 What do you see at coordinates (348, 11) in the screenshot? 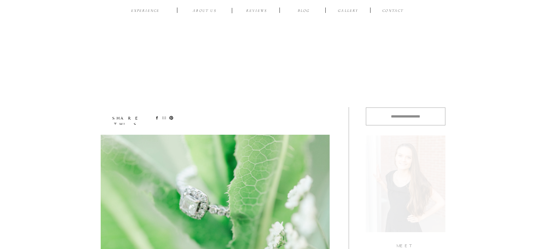
I see `a: Gallery` at bounding box center [348, 11].